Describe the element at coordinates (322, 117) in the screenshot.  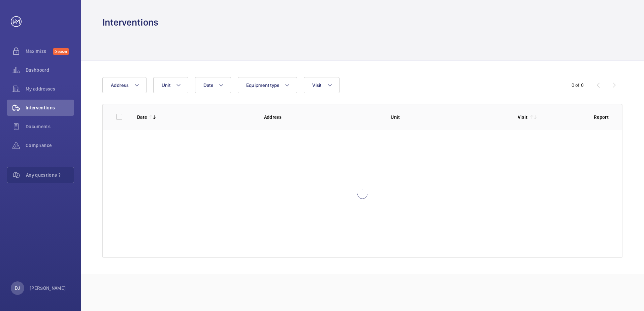
I see `p: Address` at that location.